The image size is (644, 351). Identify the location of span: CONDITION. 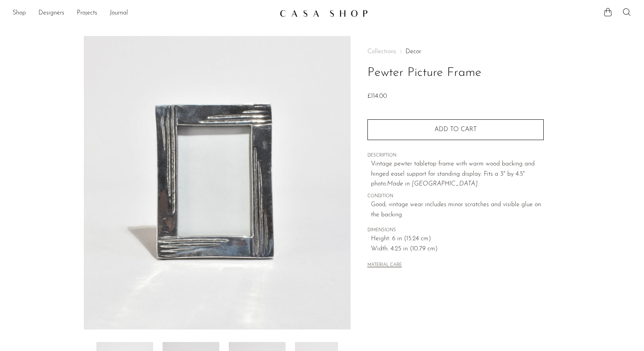
(455, 196).